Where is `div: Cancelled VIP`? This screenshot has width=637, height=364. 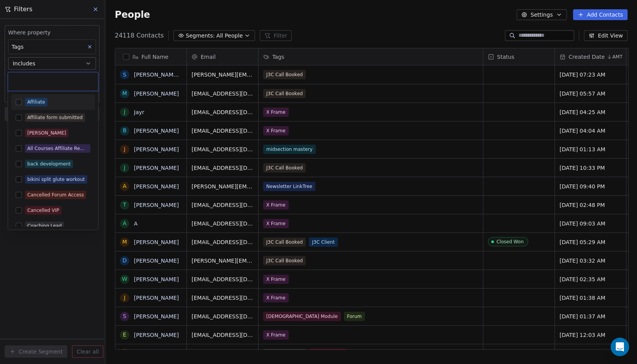 div: Cancelled VIP is located at coordinates (43, 211).